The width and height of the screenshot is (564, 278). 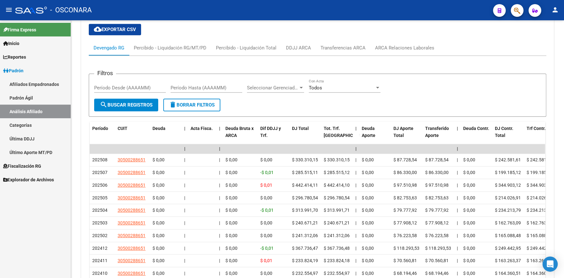 I want to click on span: Buscar Registros, so click(x=126, y=105).